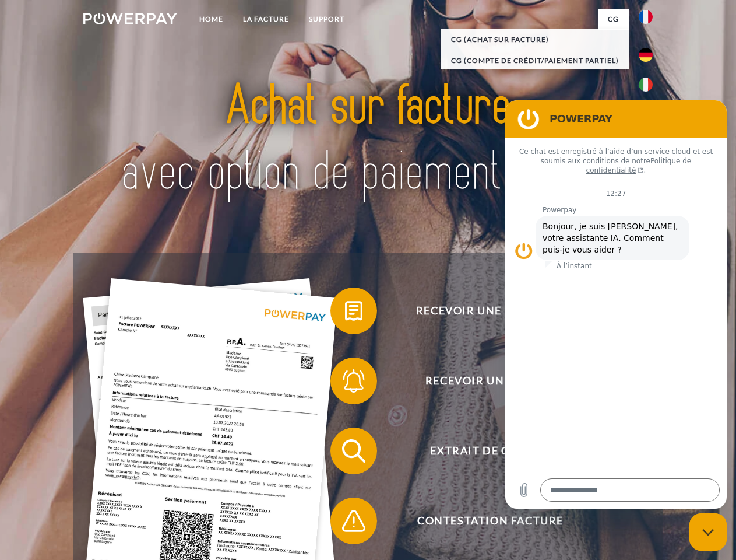  I want to click on a: Home, so click(211, 20).